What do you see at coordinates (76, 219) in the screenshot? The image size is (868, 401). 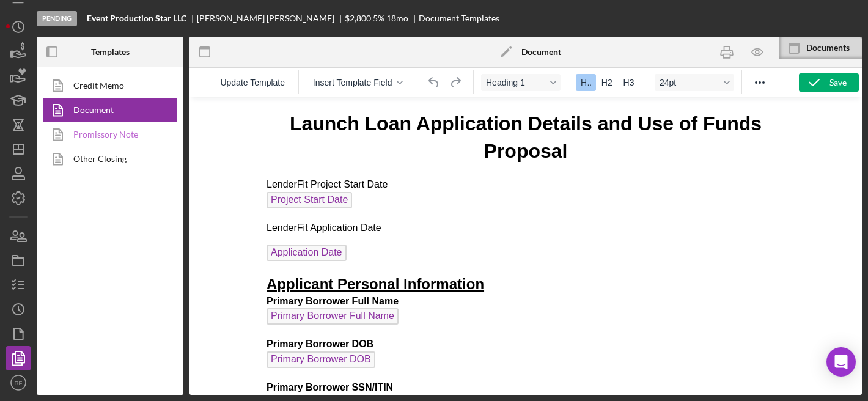 I see `span: Primary Borrower Full Name` at bounding box center [76, 219].